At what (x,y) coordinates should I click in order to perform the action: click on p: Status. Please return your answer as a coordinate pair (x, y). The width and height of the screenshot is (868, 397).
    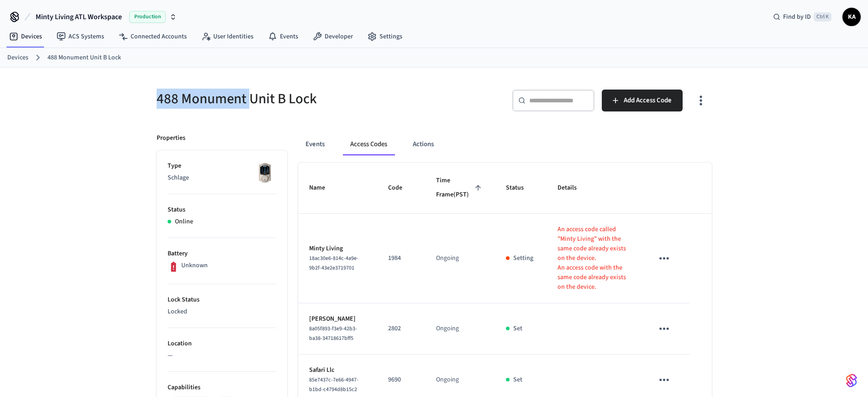
    Looking at the image, I should click on (222, 209).